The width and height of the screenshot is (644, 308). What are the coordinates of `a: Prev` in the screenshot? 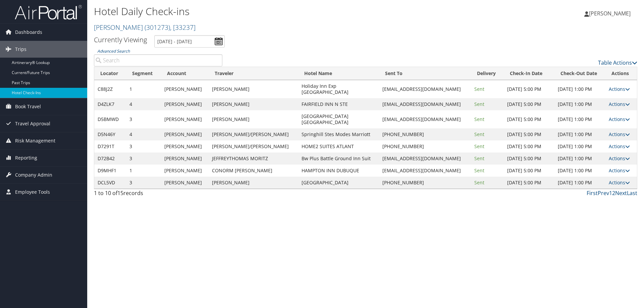 It's located at (603, 193).